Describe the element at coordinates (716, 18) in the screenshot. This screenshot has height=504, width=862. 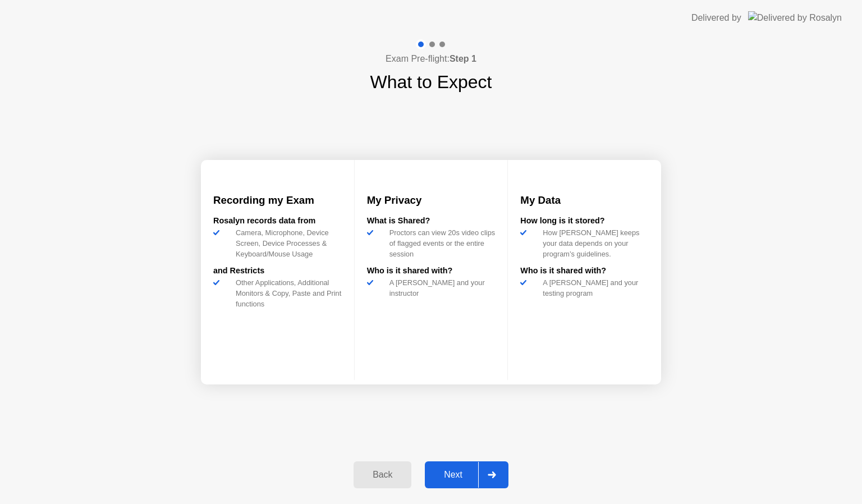
I see `div: Delivered by` at that location.